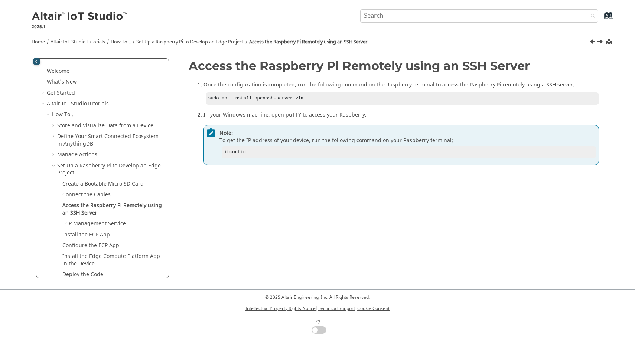 This screenshot has width=635, height=340. I want to click on span: Expand Store and Visualize Data from a Device, so click(54, 126).